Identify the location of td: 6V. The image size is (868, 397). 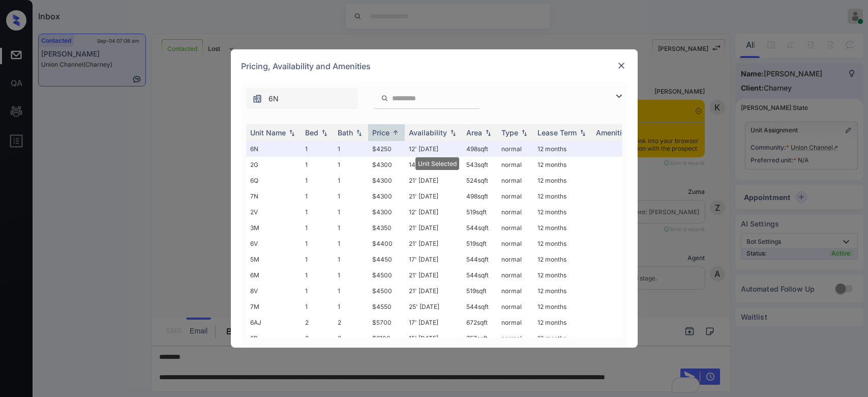
(273, 243).